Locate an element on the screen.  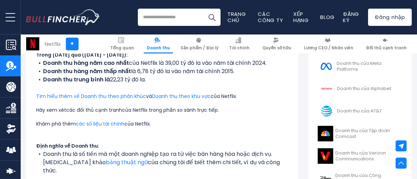
font: Netflix is located at coordinates (53, 44).